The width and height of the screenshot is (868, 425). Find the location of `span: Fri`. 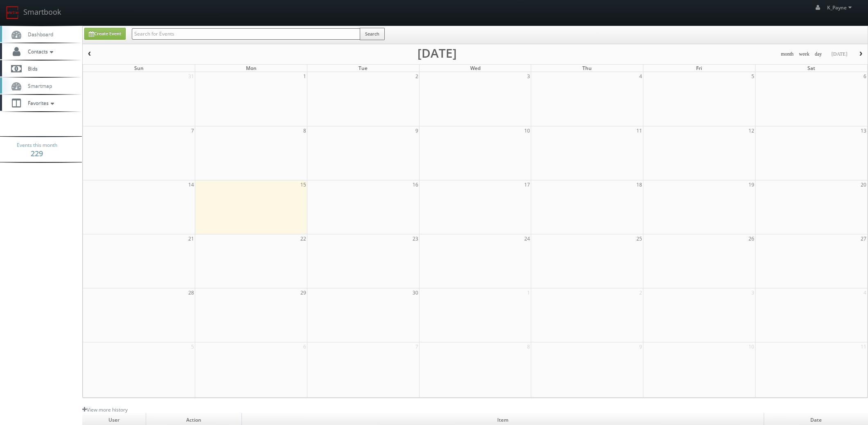

span: Fri is located at coordinates (699, 68).